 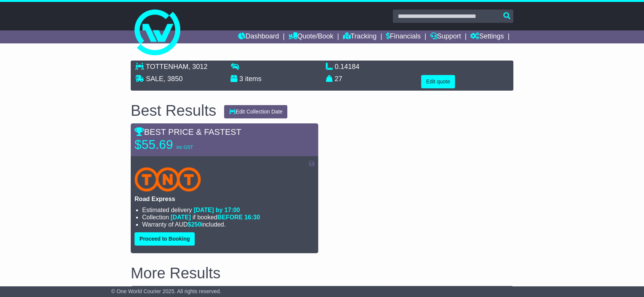 What do you see at coordinates (360, 37) in the screenshot?
I see `a: Tracking` at bounding box center [360, 37].